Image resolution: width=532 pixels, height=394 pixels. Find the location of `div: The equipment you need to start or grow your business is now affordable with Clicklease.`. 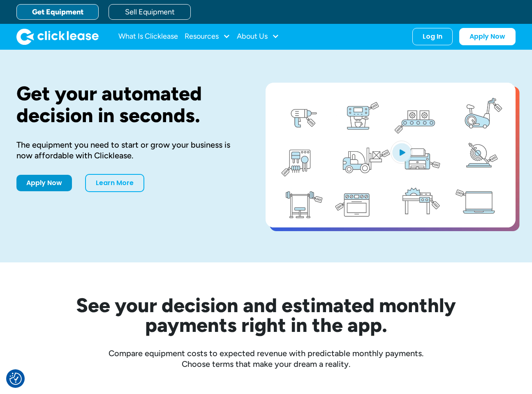

div: The equipment you need to start or grow your business is now affordable with Clicklease. is located at coordinates (128, 150).